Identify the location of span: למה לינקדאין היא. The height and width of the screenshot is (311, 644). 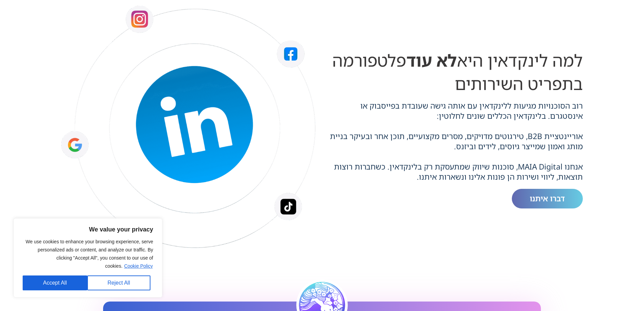
(520, 60).